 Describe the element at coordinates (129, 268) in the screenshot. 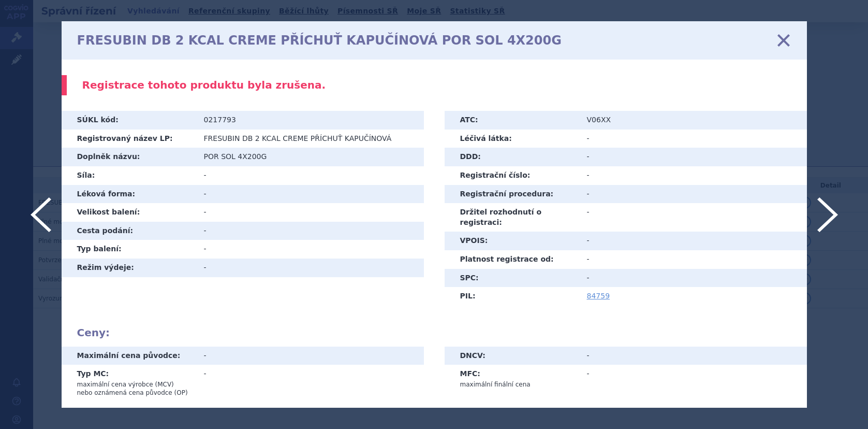

I see `th: Režim výdeje:` at that location.